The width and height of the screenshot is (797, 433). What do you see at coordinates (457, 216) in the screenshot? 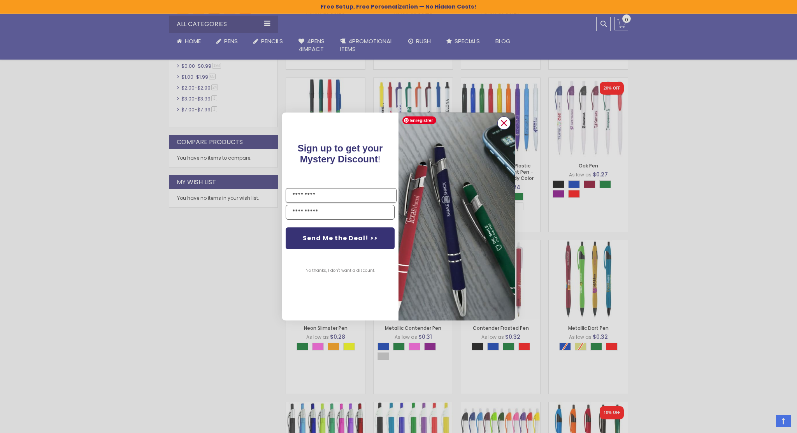
I see `img: pop-up-image` at bounding box center [457, 216].